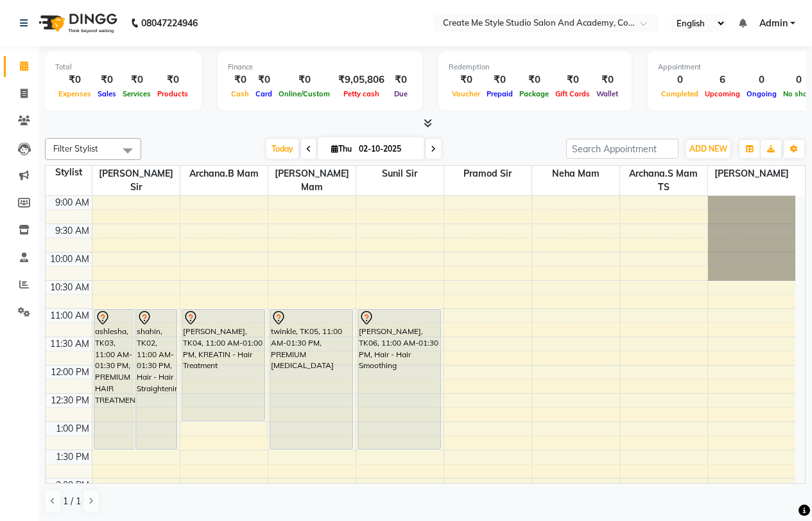  What do you see at coordinates (534, 93) in the screenshot?
I see `span: Package` at bounding box center [534, 93].